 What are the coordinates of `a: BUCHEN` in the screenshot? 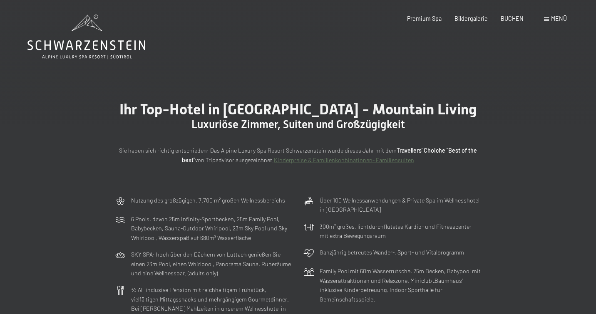 It's located at (512, 18).